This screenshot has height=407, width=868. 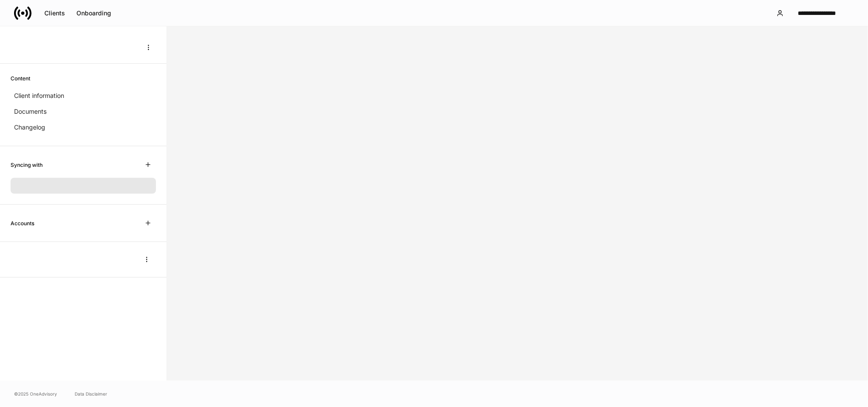 I want to click on span: © 2025 OneAdvisory, so click(x=36, y=394).